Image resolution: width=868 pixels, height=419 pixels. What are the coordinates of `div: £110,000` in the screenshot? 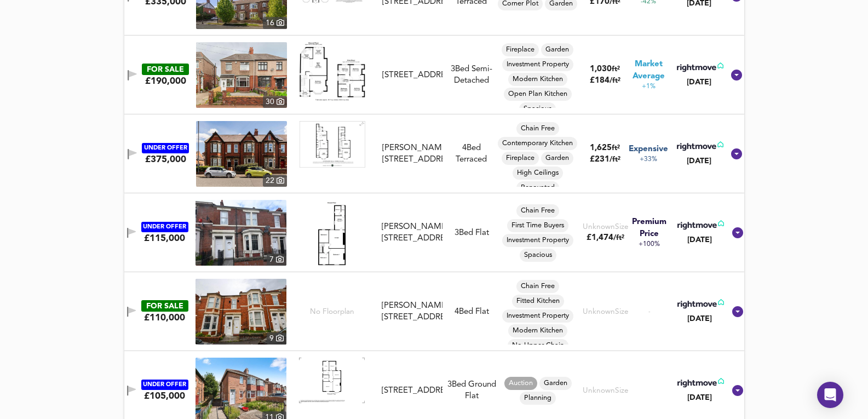 It's located at (164, 318).